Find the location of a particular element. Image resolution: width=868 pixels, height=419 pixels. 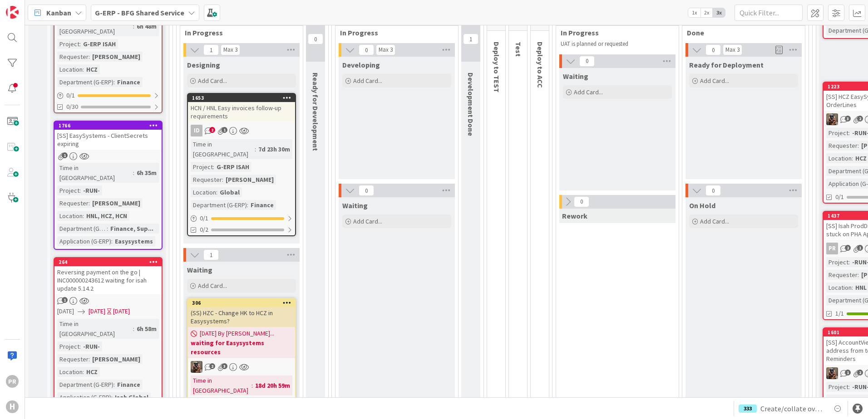

div: Easysystems is located at coordinates (134, 241).